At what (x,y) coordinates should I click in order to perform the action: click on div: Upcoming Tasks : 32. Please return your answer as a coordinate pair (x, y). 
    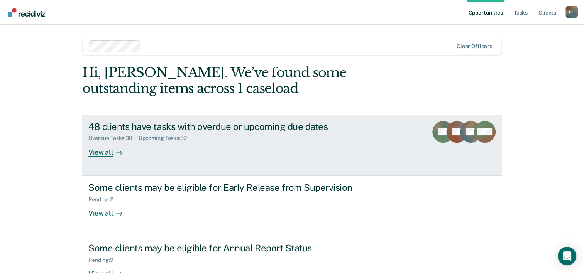
    Looking at the image, I should click on (166, 138).